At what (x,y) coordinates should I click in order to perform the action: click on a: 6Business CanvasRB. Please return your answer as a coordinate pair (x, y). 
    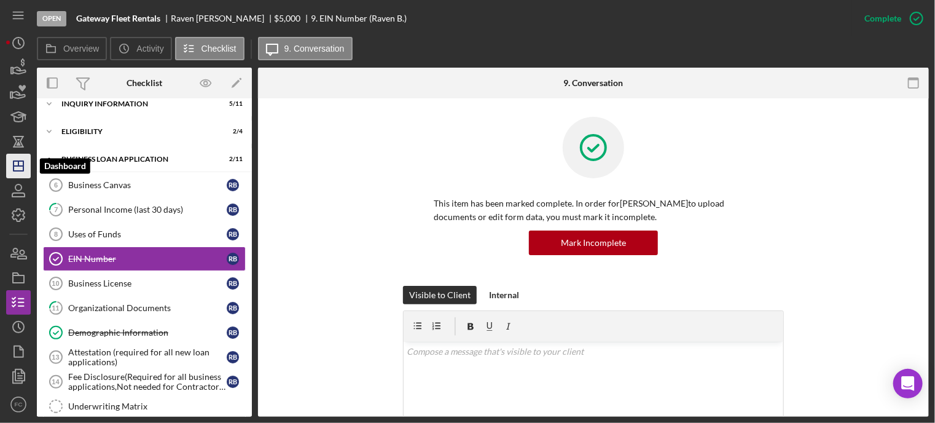
    Looking at the image, I should click on (144, 185).